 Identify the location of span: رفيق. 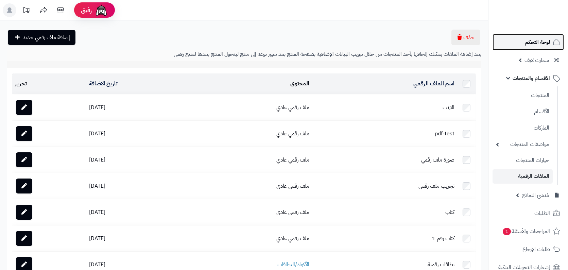
(86, 10).